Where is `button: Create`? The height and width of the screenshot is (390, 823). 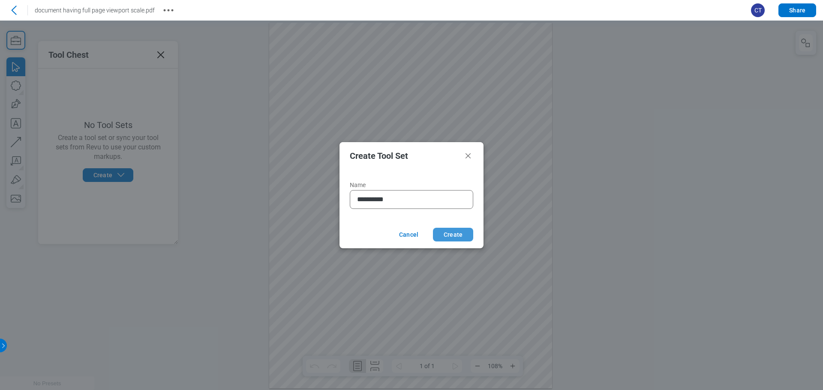
button: Create is located at coordinates (453, 235).